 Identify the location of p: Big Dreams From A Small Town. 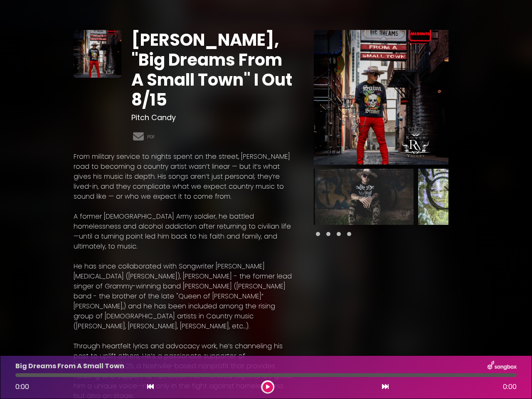
(70, 367).